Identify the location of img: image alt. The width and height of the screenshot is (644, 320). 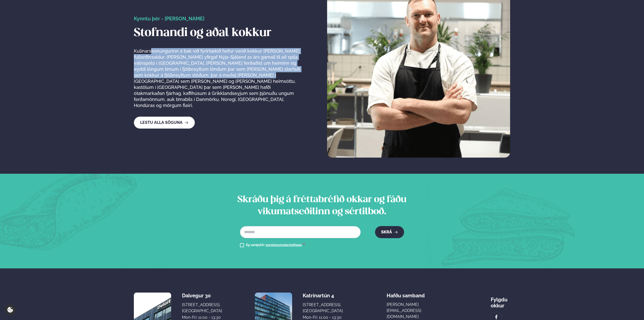
(497, 317).